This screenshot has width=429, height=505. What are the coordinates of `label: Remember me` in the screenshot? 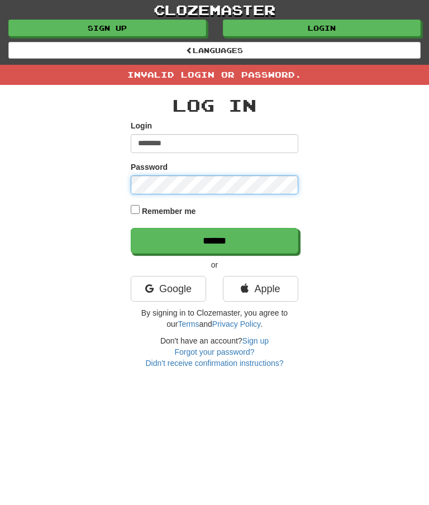 It's located at (169, 211).